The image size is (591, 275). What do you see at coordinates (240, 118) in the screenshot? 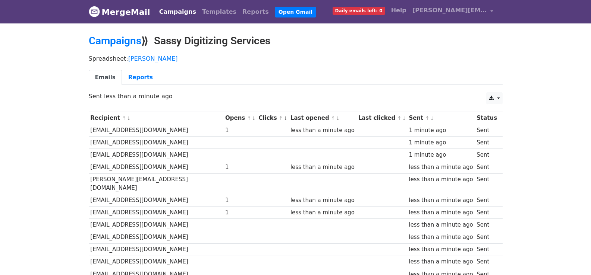
I see `th: Opens` at bounding box center [240, 118].